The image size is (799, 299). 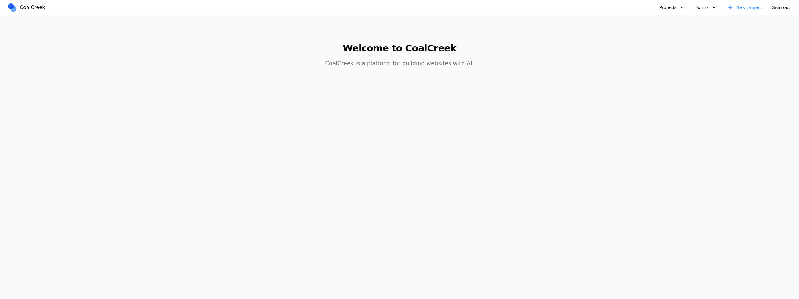 What do you see at coordinates (399, 48) in the screenshot?
I see `h1: Welcome to CoalCreek` at bounding box center [399, 48].